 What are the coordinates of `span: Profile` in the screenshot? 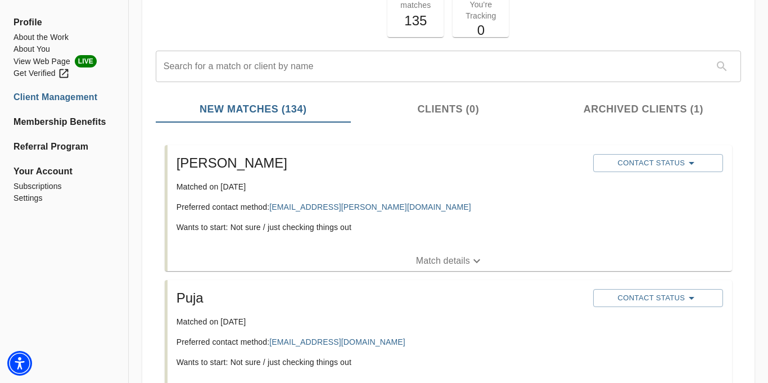 It's located at (64, 22).